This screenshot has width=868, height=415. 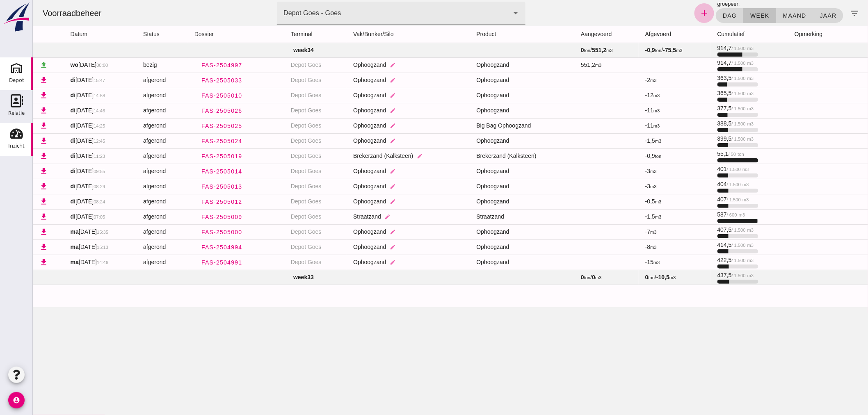 What do you see at coordinates (66, 95) in the screenshot?
I see `small: 14:58` at bounding box center [66, 95].